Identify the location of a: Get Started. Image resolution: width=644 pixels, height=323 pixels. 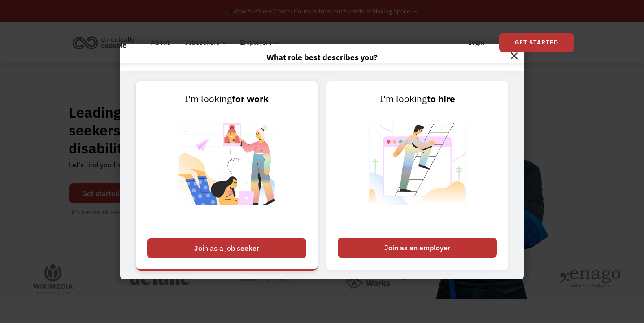
(537, 43).